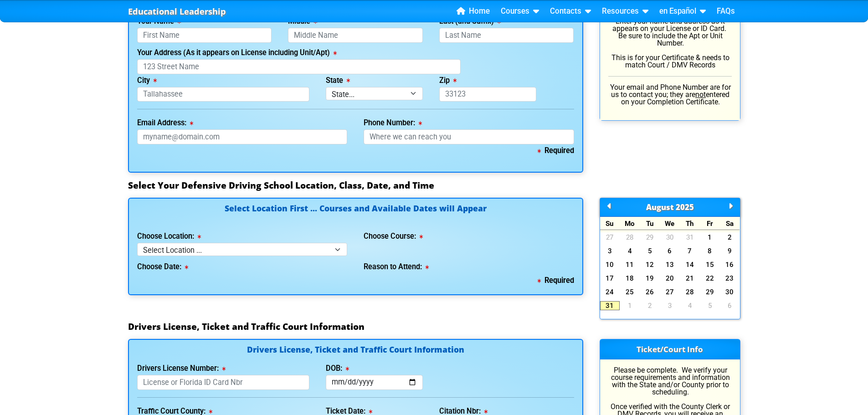 This screenshot has height=415, width=868. Describe the element at coordinates (625, 12) in the screenshot. I see `a: Resources` at that location.